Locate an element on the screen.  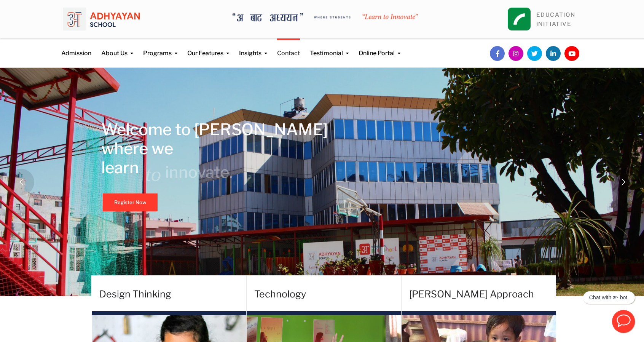
rs-layer: to is located at coordinates (153, 174).